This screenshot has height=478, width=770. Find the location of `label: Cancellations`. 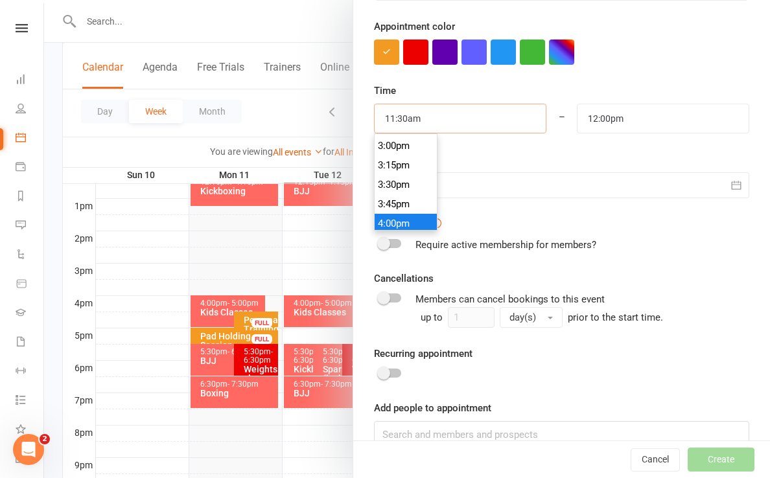

label: Cancellations is located at coordinates (404, 279).